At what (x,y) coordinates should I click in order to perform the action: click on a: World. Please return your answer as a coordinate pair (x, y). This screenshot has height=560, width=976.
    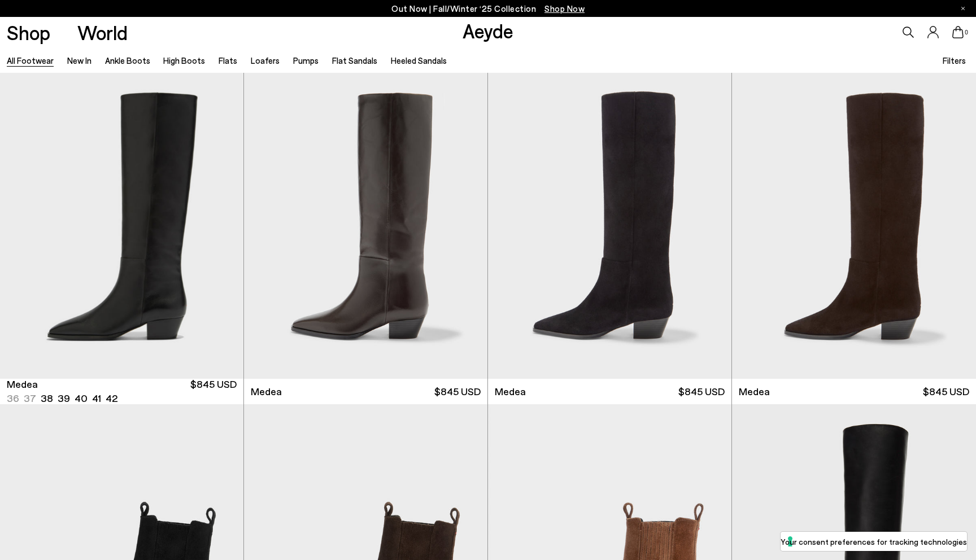
    Looking at the image, I should click on (102, 32).